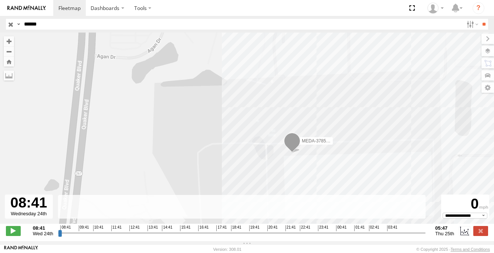 The width and height of the screenshot is (494, 253). I want to click on span: 13:41, so click(153, 228).